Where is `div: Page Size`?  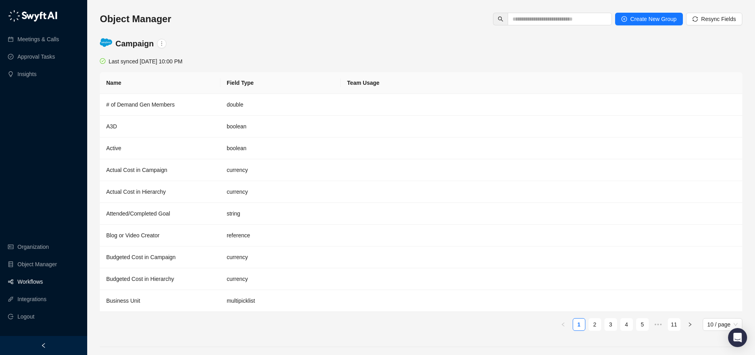
div: Page Size is located at coordinates (723, 325).